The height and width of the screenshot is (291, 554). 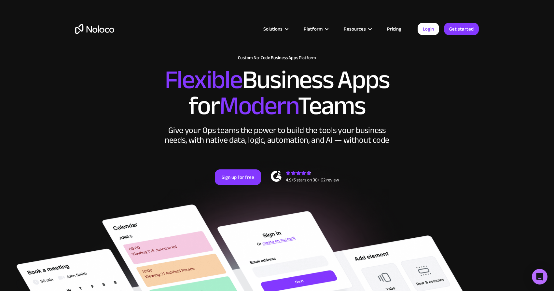 I want to click on a: Get started, so click(x=461, y=29).